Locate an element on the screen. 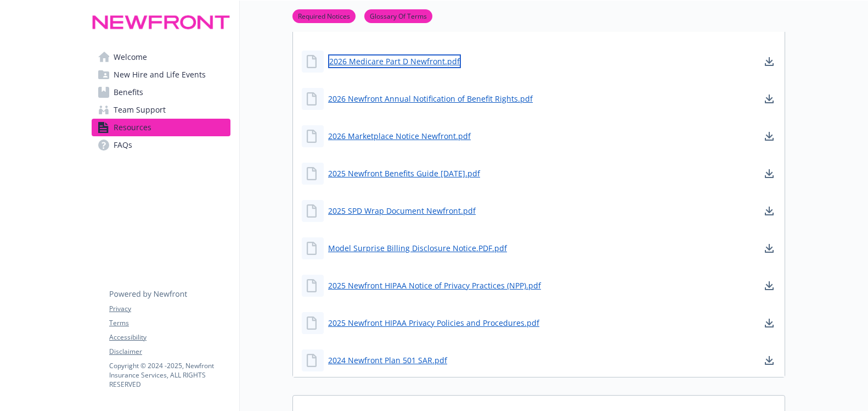 This screenshot has width=868, height=411. a: FAQs is located at coordinates (161, 145).